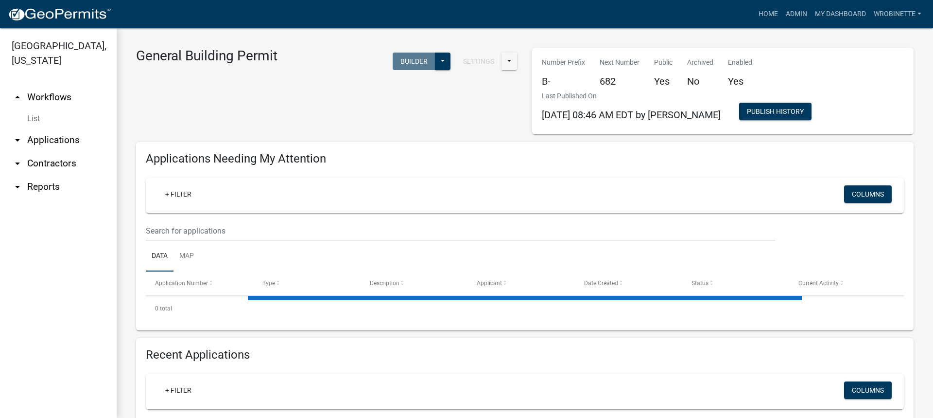  What do you see at coordinates (629, 283) in the screenshot?
I see `datatable-header-cell: Date Created` at bounding box center [629, 283].